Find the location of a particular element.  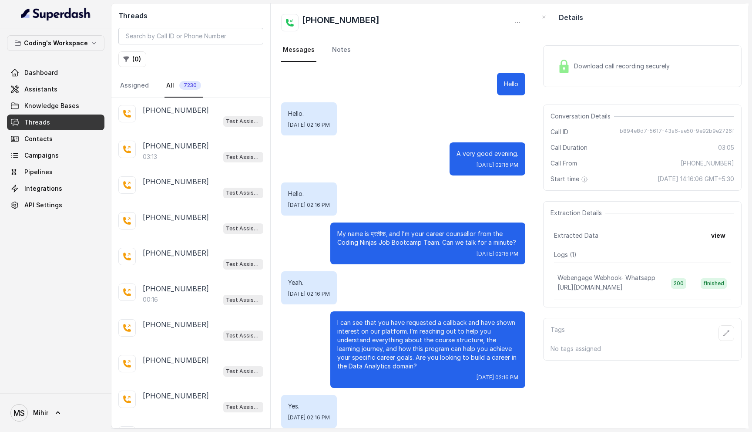

span: Knowledge Bases is located at coordinates (52, 106).